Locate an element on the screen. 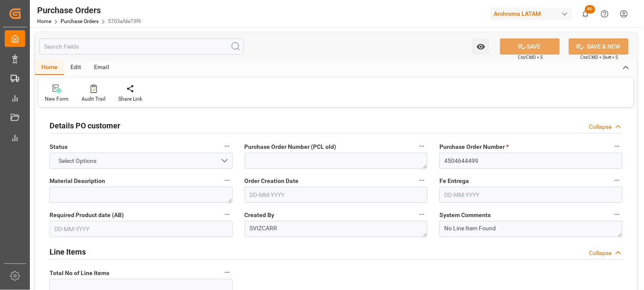 The width and height of the screenshot is (644, 290). span: Total No of Line Items is located at coordinates (80, 273).